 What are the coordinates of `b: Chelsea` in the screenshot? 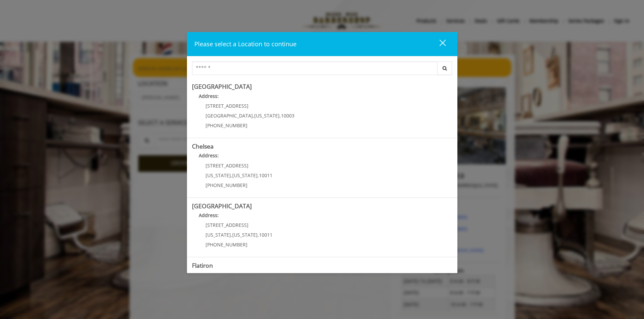 It's located at (203, 146).